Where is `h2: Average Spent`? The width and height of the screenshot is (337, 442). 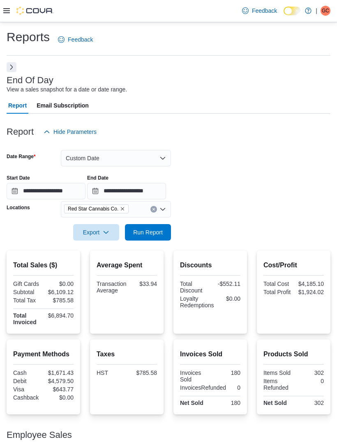 h2: Average Spent is located at coordinates (127, 265).